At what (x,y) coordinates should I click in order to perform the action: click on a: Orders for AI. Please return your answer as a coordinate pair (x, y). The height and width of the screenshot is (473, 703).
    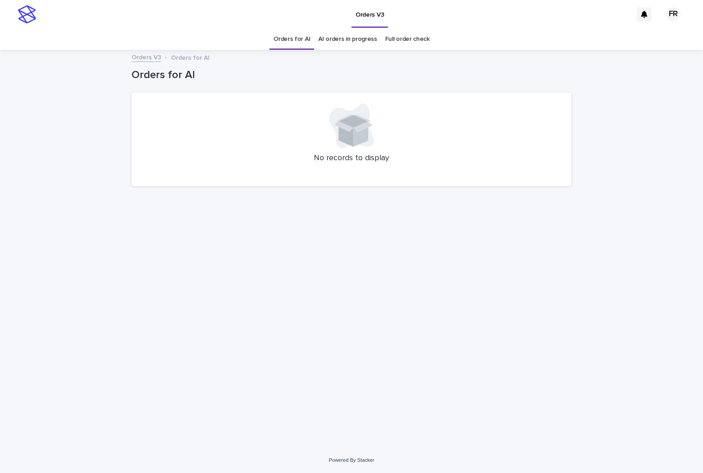
    Looking at the image, I should click on (292, 39).